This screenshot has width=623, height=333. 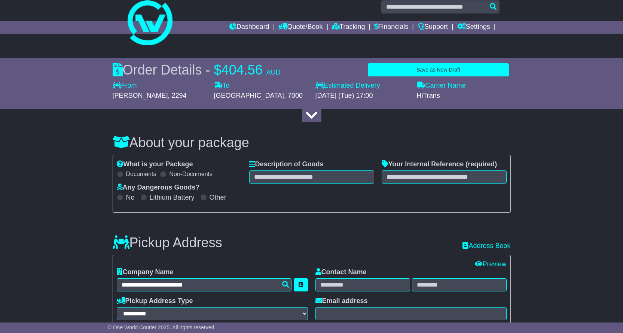 I want to click on label: From, so click(x=125, y=86).